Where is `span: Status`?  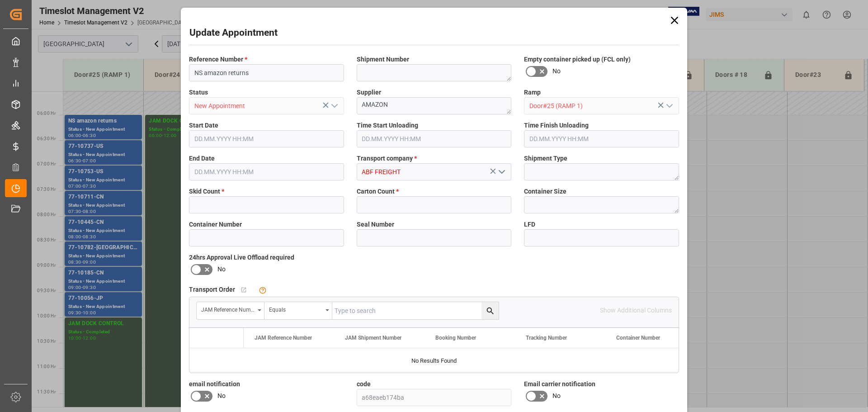
span: Status is located at coordinates (199, 93).